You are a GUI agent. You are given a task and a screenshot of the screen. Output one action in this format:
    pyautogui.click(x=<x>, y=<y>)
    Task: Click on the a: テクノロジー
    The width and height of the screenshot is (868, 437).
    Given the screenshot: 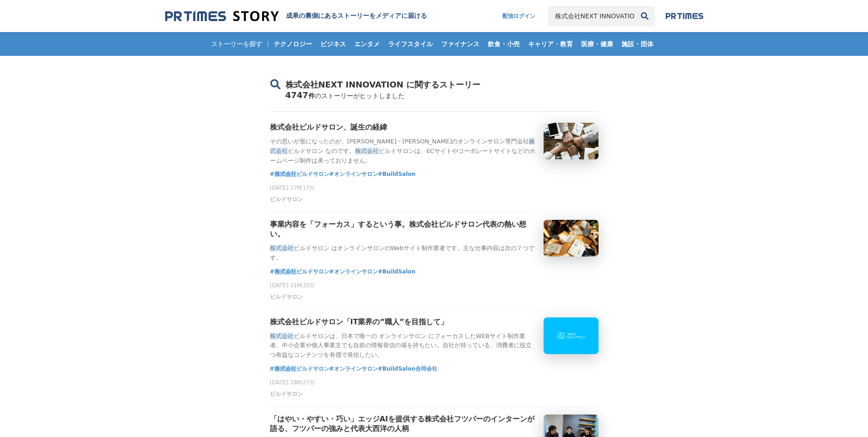 What is the action you would take?
    pyautogui.click(x=293, y=44)
    